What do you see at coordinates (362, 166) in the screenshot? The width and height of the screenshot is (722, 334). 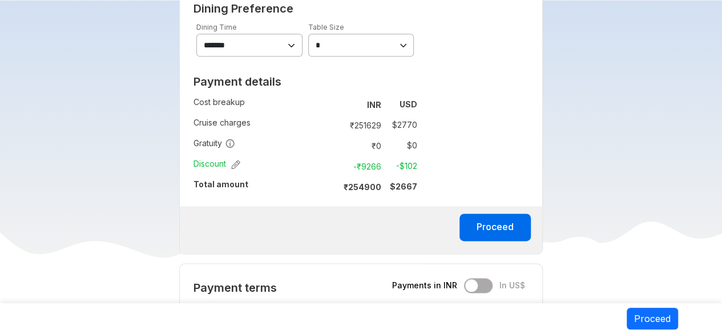 I see `td: -₹ 9266` at bounding box center [362, 166].